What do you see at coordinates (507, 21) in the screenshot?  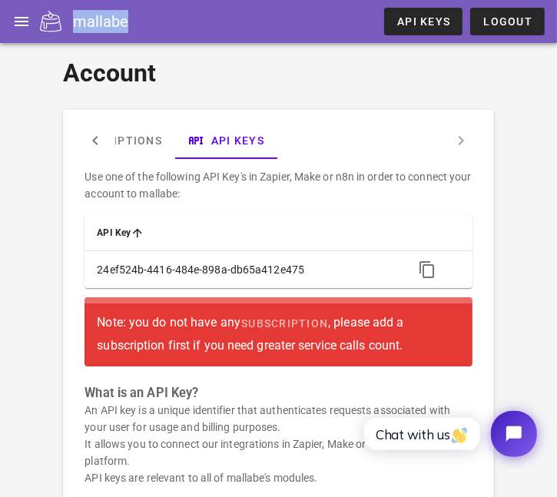 I see `span: Logout` at bounding box center [507, 21].